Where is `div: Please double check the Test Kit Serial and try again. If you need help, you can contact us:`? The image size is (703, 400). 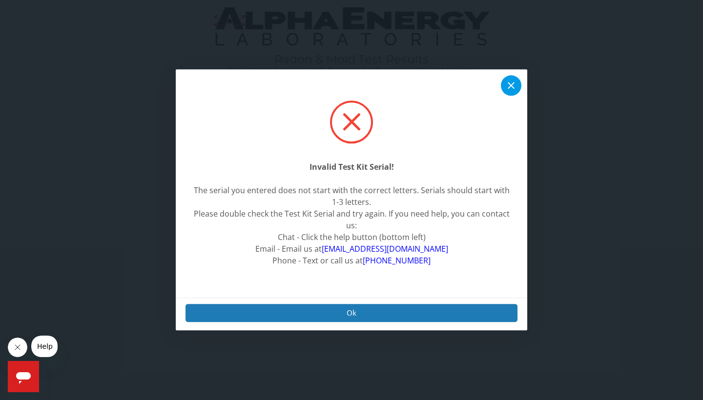
div: Please double check the Test Kit Serial and try again. If you need help, you can contact us: is located at coordinates (351, 220).